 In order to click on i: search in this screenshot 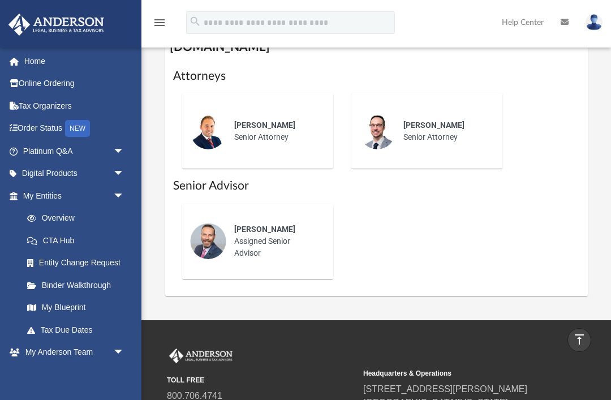, I will do `click(195, 21)`.